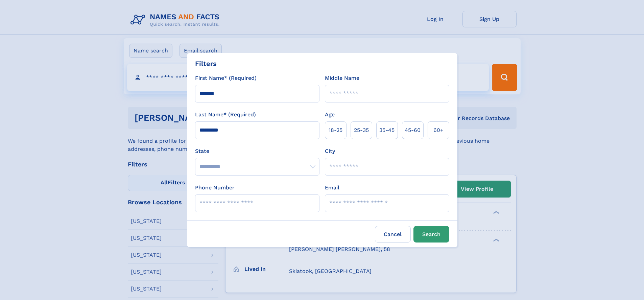  I want to click on label: Cancel, so click(393, 234).